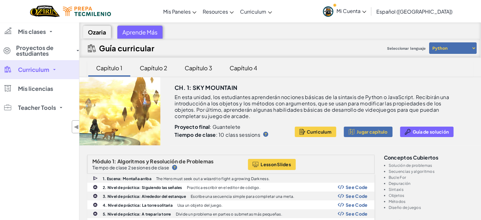  What do you see at coordinates (224, 187) in the screenshot?
I see `p: Practica escribir en el editor de código.` at bounding box center [224, 187].